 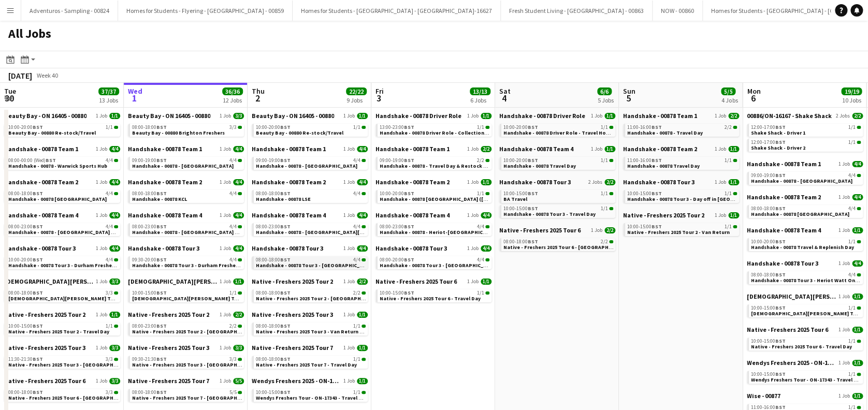 What do you see at coordinates (777, 132) in the screenshot?
I see `span: Shake Shack - Driver 1` at bounding box center [777, 132].